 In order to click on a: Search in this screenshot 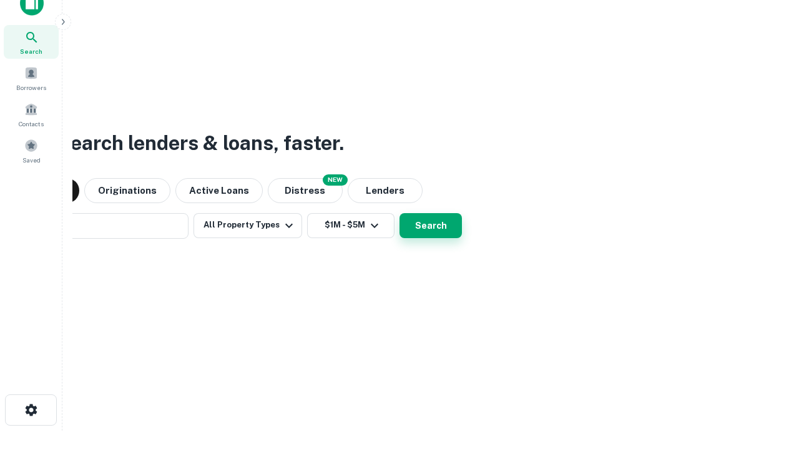, I will do `click(31, 42)`.